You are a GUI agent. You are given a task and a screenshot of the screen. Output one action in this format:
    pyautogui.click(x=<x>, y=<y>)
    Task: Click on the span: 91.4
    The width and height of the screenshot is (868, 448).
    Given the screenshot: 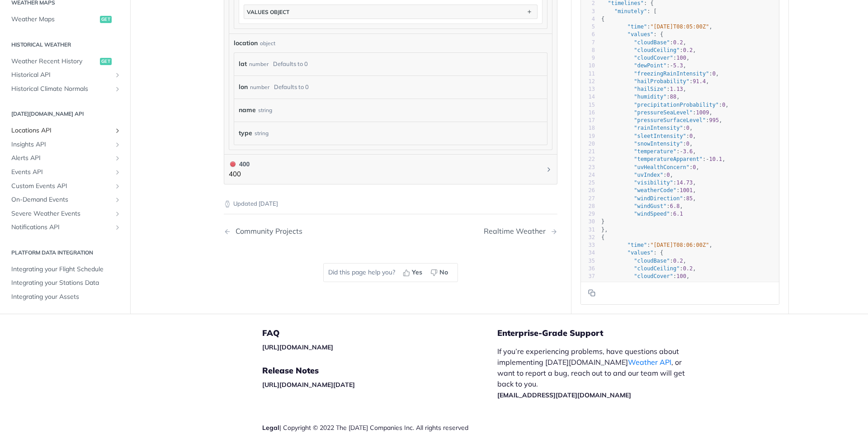 What is the action you would take?
    pyautogui.click(x=699, y=81)
    